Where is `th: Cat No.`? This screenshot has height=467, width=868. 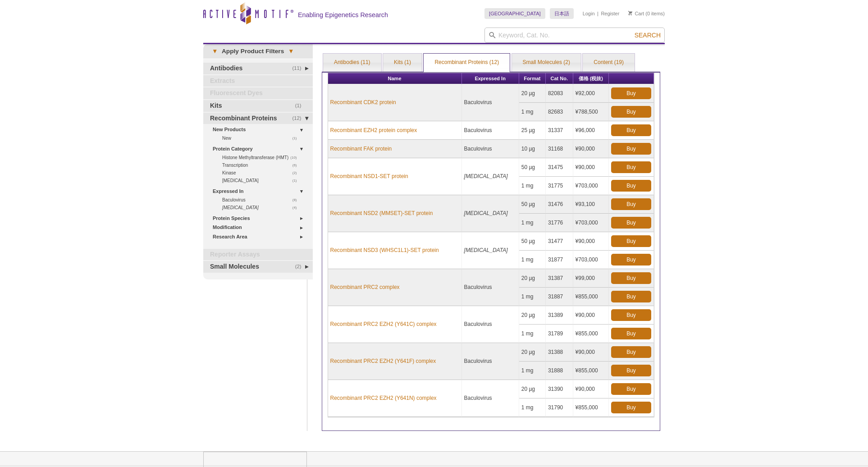 th: Cat No. is located at coordinates (560, 78).